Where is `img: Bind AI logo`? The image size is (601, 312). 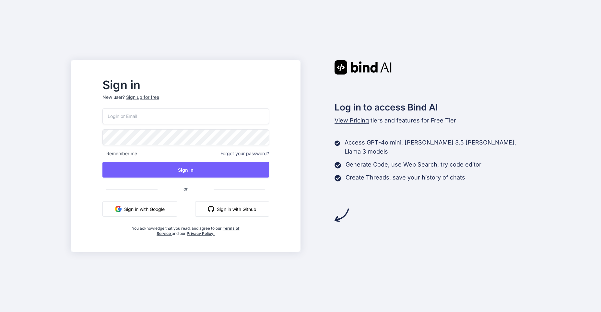 img: Bind AI logo is located at coordinates (363, 67).